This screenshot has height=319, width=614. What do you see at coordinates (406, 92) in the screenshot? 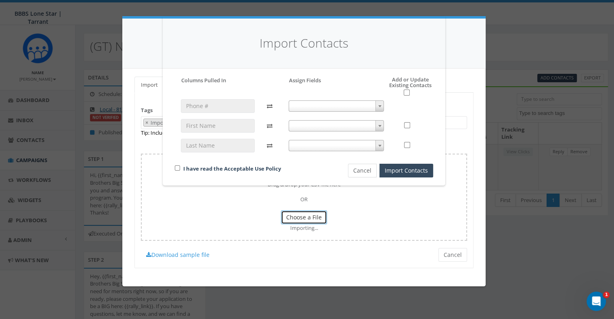
I see `input: Select All` at bounding box center [406, 92].